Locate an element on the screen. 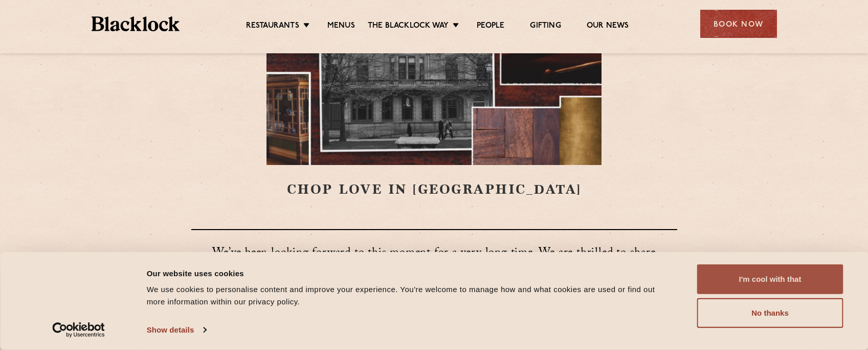 This screenshot has height=350, width=868. a: Our News is located at coordinates (608, 27).